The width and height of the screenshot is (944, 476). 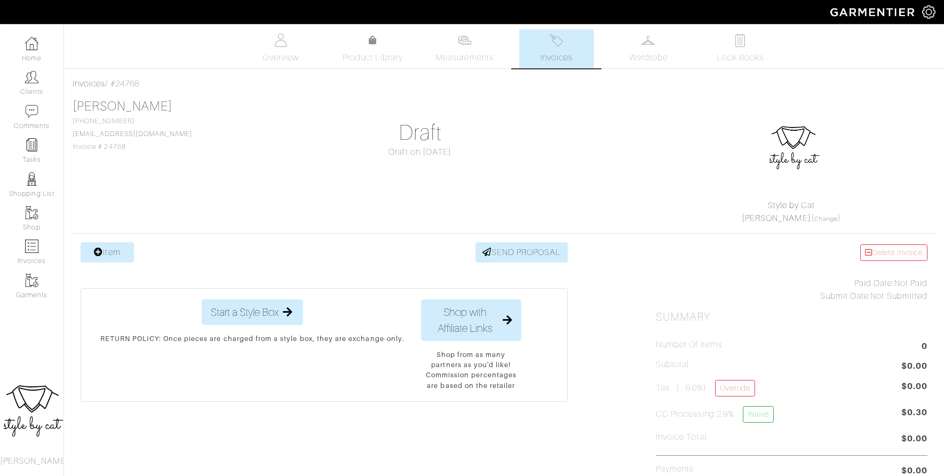 I want to click on button: Shop with Affiliate Links, so click(x=471, y=320).